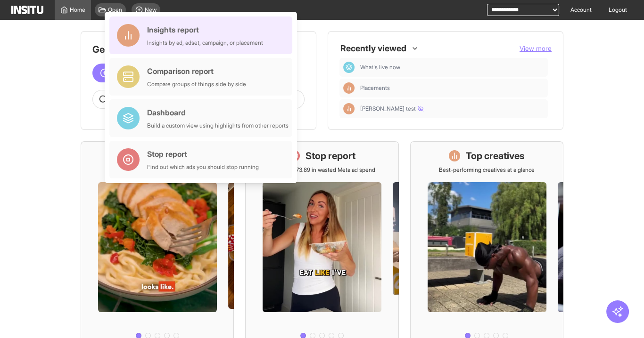  What do you see at coordinates (140, 73) in the screenshot?
I see `button: Create a new report` at bounding box center [140, 73].